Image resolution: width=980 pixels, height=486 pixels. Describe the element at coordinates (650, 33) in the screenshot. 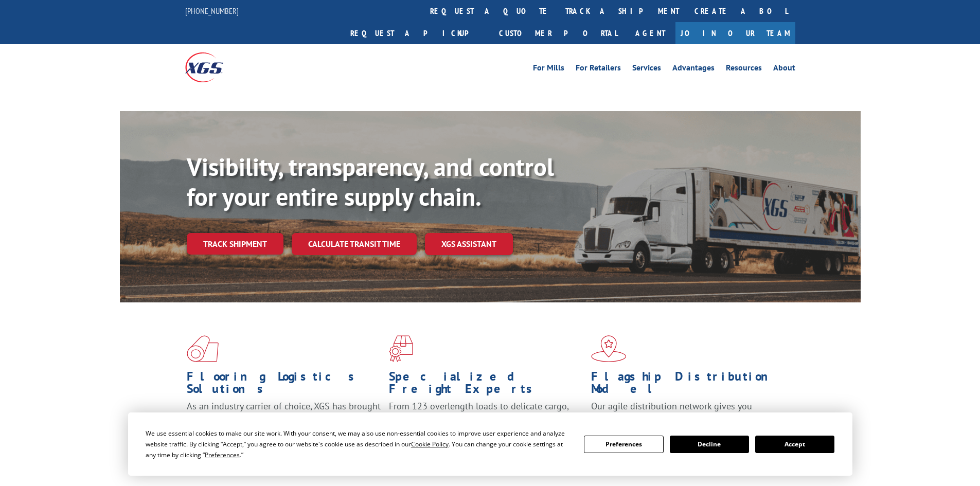

I see `a: Agent` at that location.